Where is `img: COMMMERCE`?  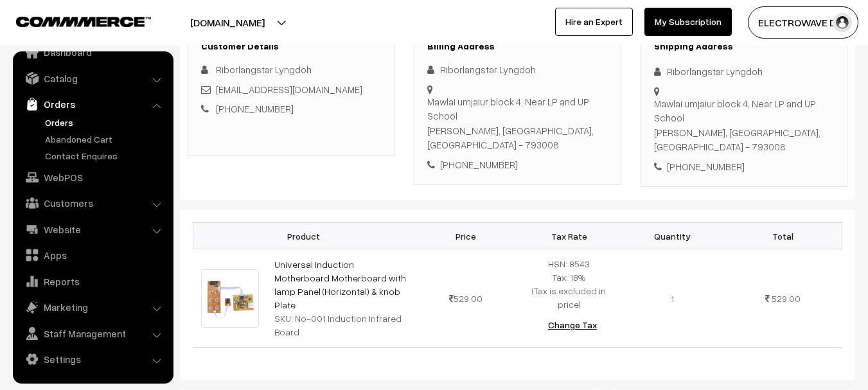
img: COMMMERCE is located at coordinates (83, 21).